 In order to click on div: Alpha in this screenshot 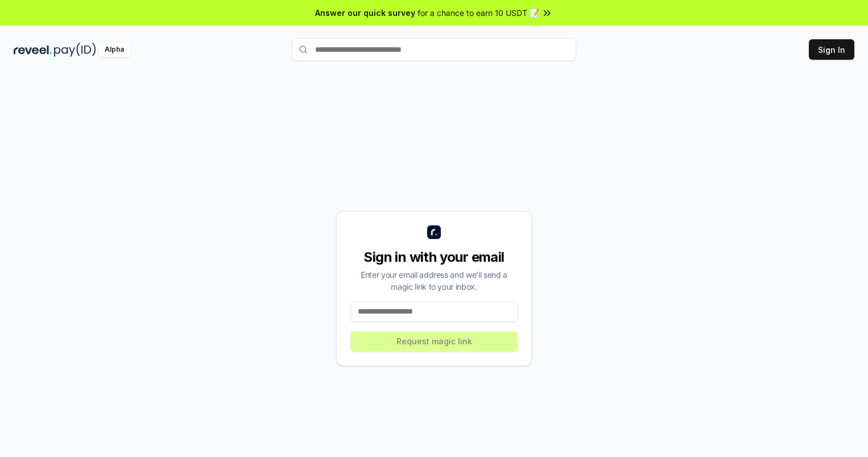, I will do `click(115, 49)`.